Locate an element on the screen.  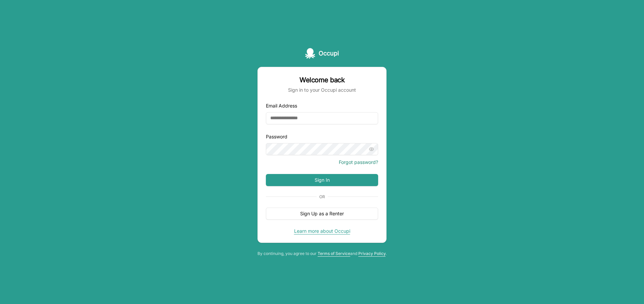
a: Occupi is located at coordinates (322, 54).